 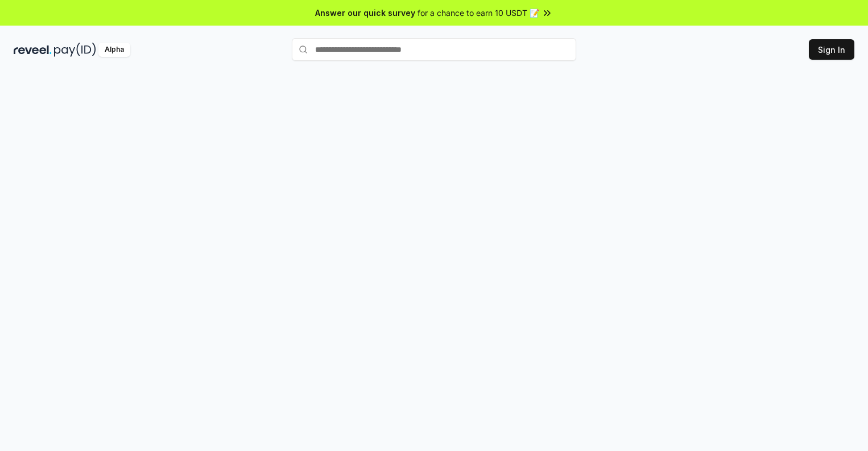 What do you see at coordinates (478, 12) in the screenshot?
I see `span: for a chance to earn 10 USDT 📝` at bounding box center [478, 12].